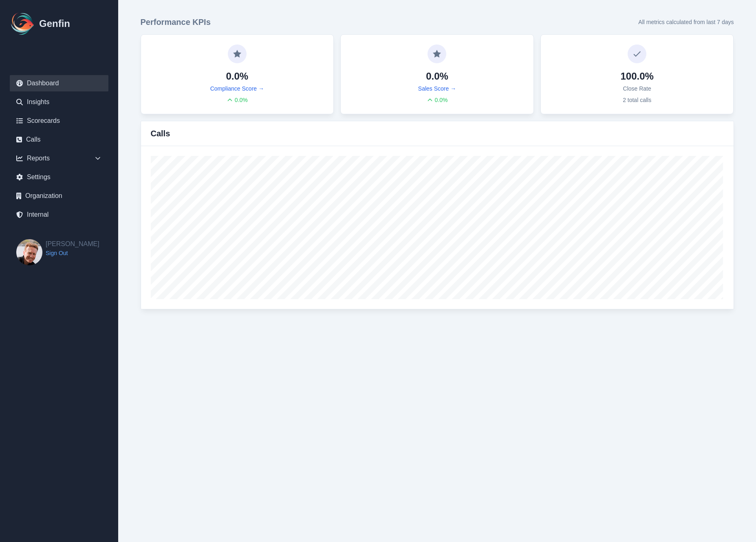 This screenshot has width=756, height=542. Describe the element at coordinates (176, 22) in the screenshot. I see `h3: Performance KPIs` at that location.